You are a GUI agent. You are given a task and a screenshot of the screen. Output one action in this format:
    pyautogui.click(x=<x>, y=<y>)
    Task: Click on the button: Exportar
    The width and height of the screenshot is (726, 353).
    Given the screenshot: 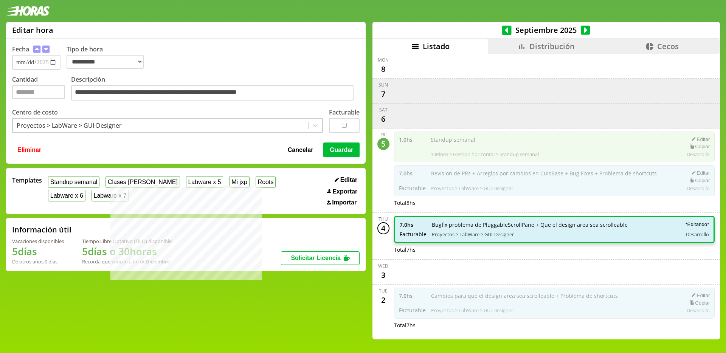 What is the action you would take?
    pyautogui.click(x=342, y=192)
    